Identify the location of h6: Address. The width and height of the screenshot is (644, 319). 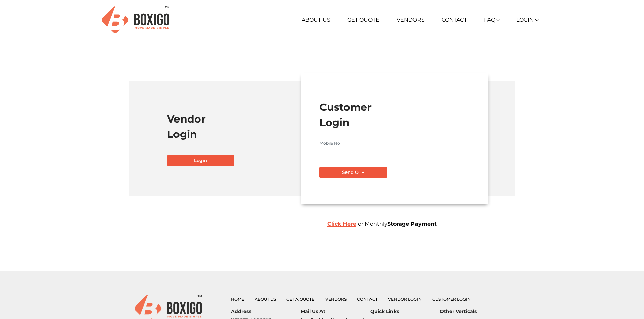
(266, 311).